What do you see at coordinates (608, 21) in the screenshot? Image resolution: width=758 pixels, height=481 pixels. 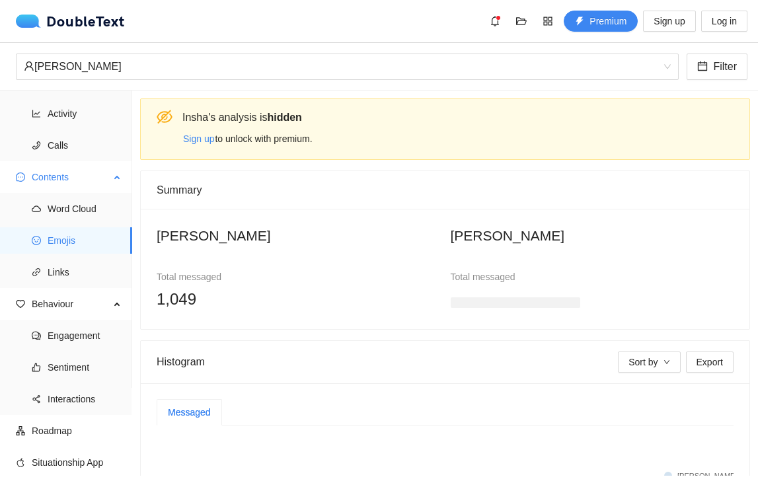 I see `span: Premium` at bounding box center [608, 21].